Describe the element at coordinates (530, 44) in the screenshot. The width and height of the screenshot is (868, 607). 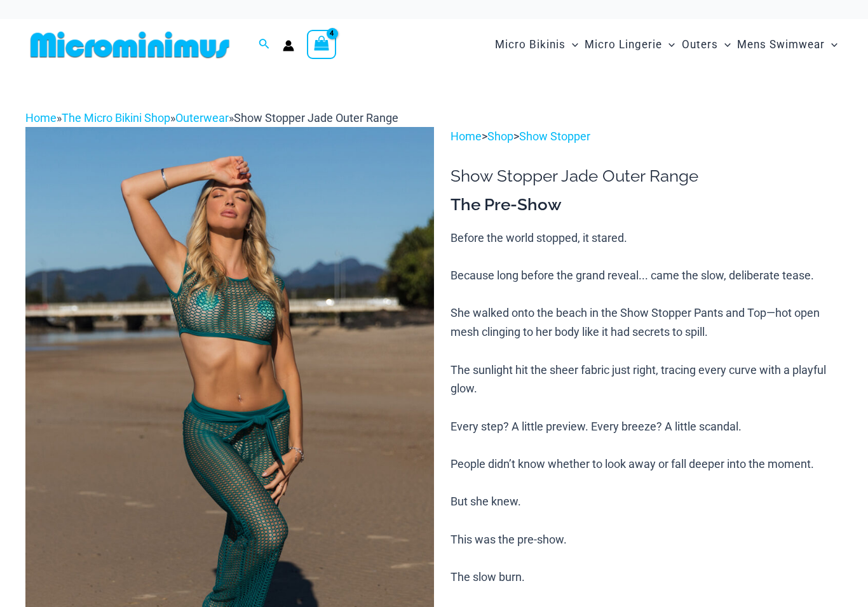
I see `span: Micro Bikinis` at that location.